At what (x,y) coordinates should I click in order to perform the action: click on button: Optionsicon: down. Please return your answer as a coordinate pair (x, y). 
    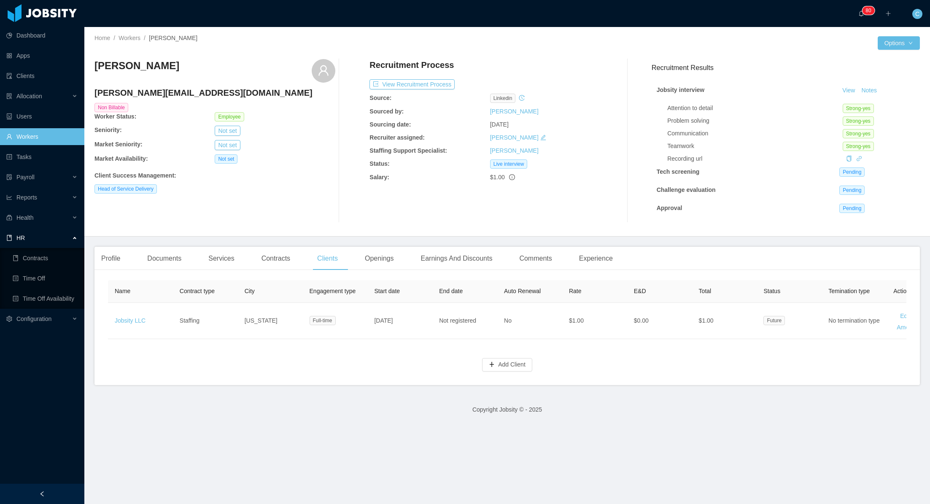
    Looking at the image, I should click on (899, 43).